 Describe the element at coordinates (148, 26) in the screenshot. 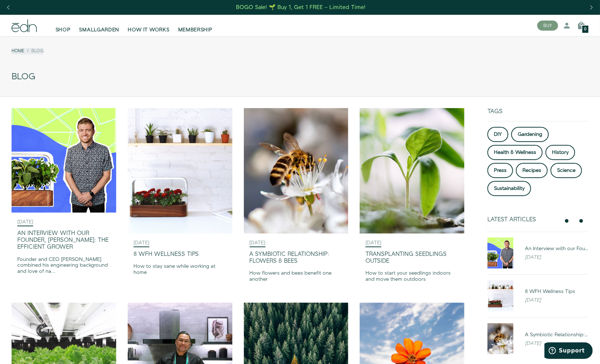

I see `a: HOW IT WORKS` at that location.